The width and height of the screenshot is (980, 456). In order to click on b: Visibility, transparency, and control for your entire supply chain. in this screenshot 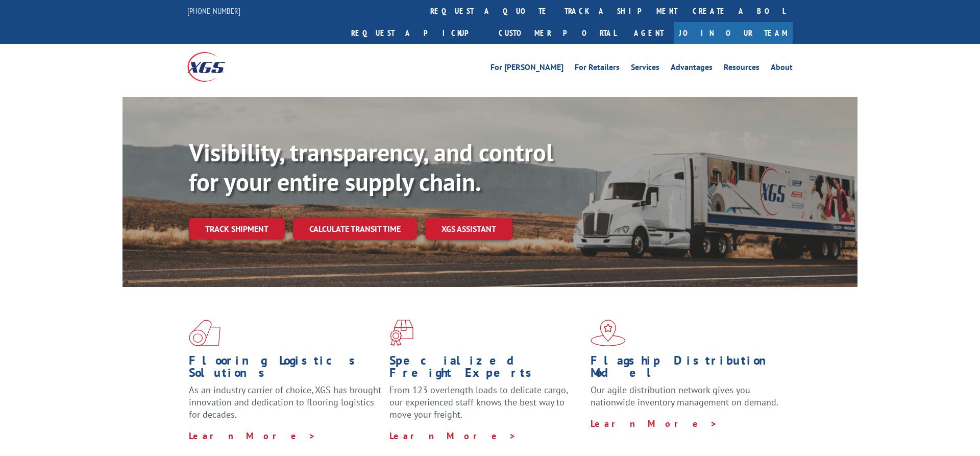, I will do `click(371, 167)`.